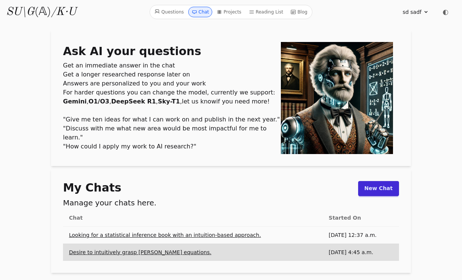 This screenshot has width=462, height=280. Describe the element at coordinates (299, 12) in the screenshot. I see `a: Blog` at that location.